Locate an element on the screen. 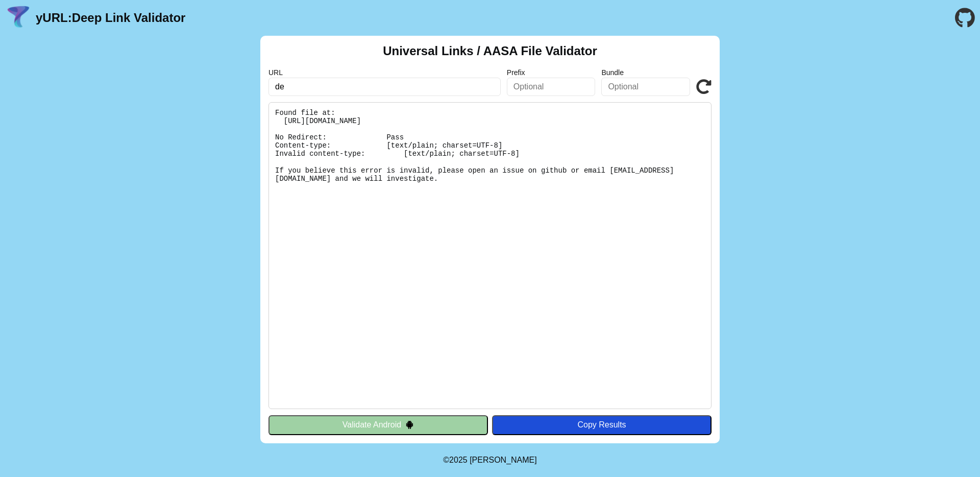 This screenshot has width=980, height=477. label: Prefix is located at coordinates (551, 72).